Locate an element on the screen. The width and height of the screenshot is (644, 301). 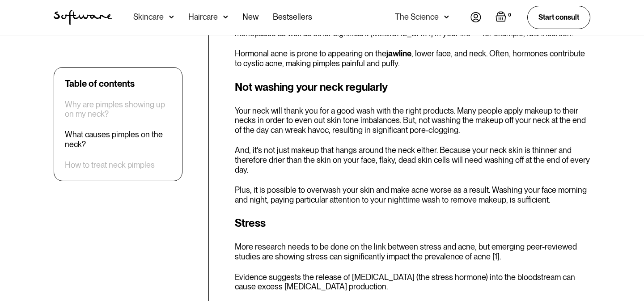
div: Haircare is located at coordinates (203, 17).